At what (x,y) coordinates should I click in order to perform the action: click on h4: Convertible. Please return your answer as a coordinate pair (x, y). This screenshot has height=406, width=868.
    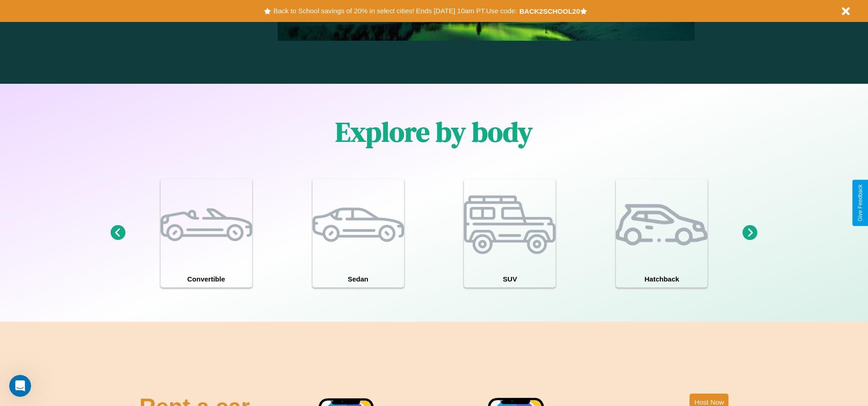
    Looking at the image, I should click on (206, 279).